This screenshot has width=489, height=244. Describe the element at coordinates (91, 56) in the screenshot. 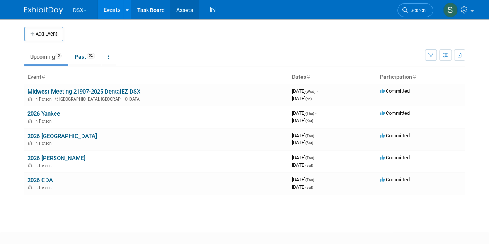

I see `span: 52` at that location.